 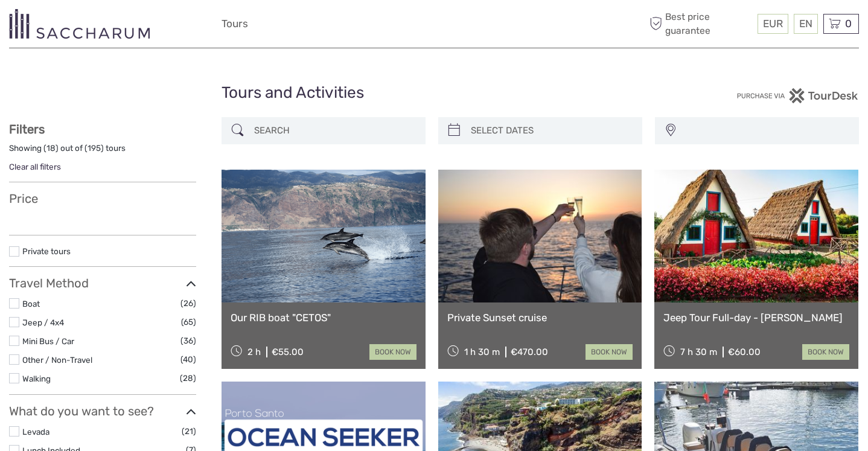 I want to click on span: 0, so click(x=848, y=23).